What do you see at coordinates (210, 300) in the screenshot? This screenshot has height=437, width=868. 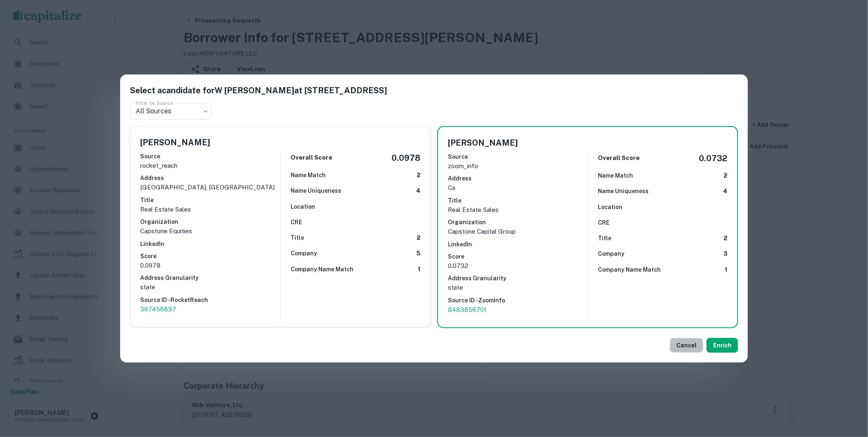 I see `h6: Source ID - RocketReach` at bounding box center [210, 300].